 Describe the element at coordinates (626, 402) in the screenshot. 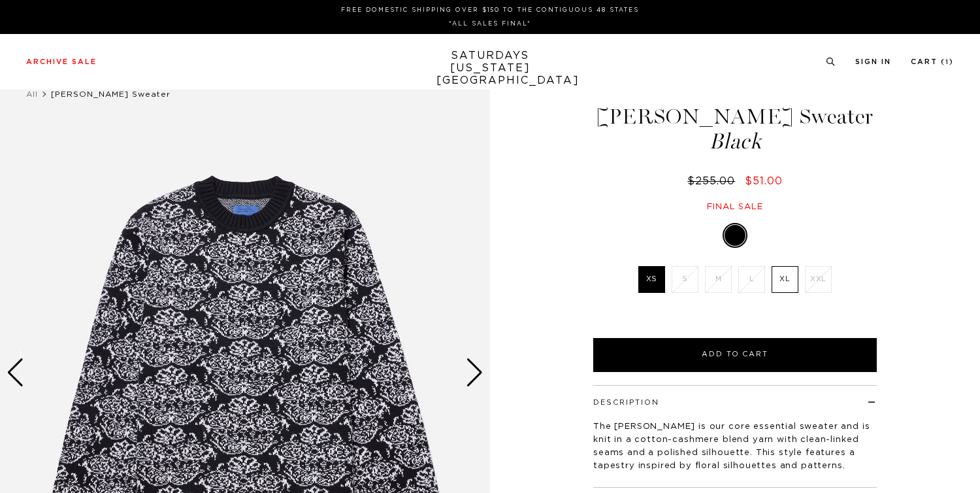

I see `button: Description` at that location.